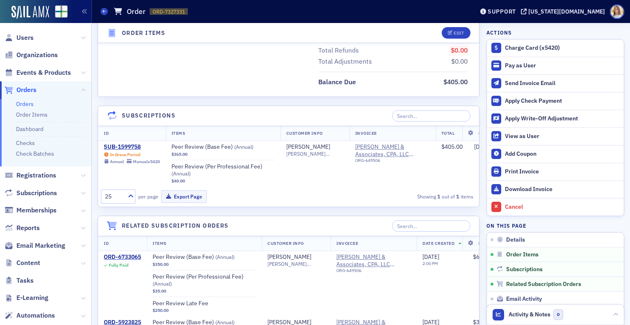 This screenshot has width=630, height=325. Describe the element at coordinates (26, 297) in the screenshot. I see `a: E-Learning` at that location.